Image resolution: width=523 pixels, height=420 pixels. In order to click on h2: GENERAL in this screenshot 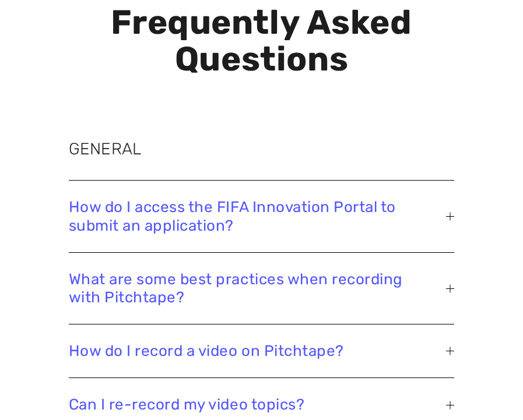, I will do `click(262, 148)`.